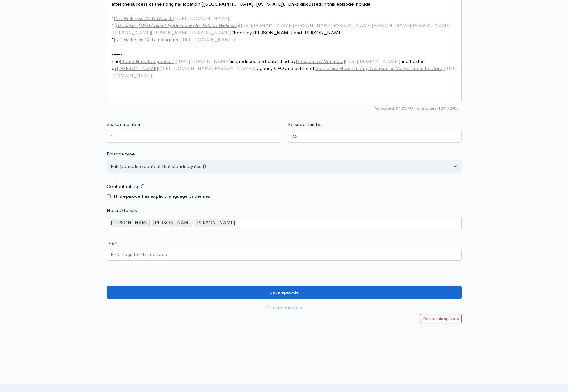 The width and height of the screenshot is (568, 392). I want to click on span: Findsome & Winmore, so click(320, 61).